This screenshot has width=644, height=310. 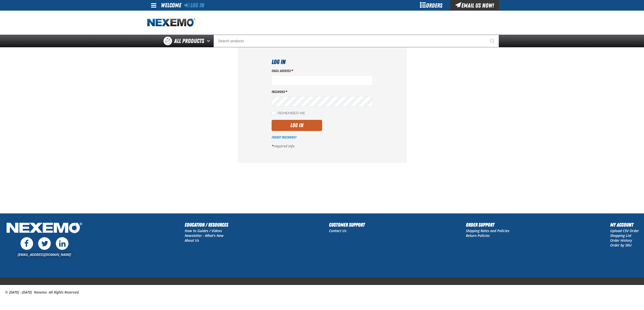 What do you see at coordinates (274, 113) in the screenshot?
I see `input: Remember Me` at bounding box center [274, 113].